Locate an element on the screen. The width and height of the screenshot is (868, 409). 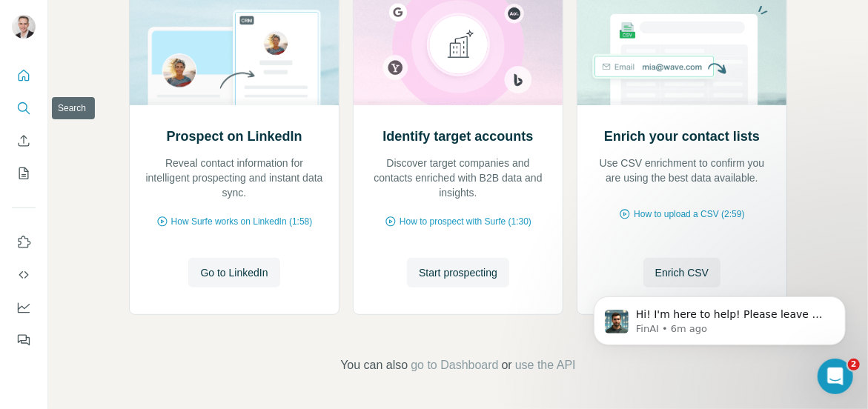
span: You can also is located at coordinates (373, 365).